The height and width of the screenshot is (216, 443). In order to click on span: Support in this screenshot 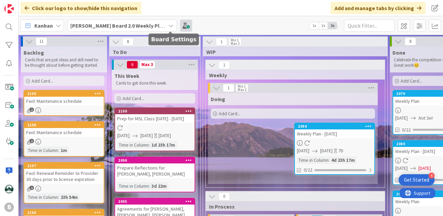, I will do `click(22, 5)`.